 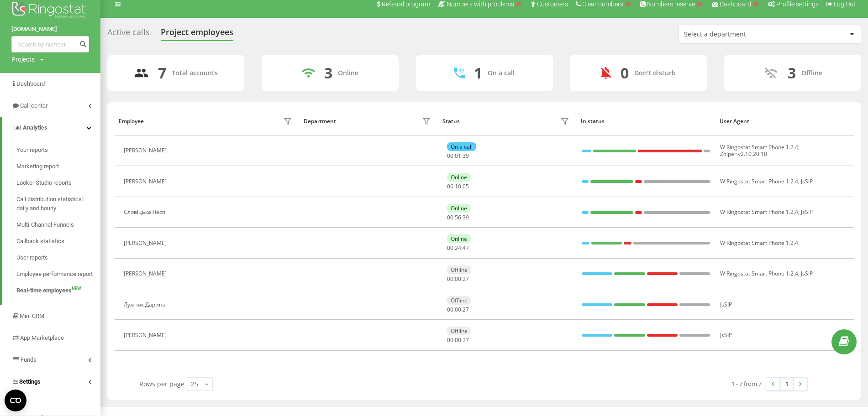 What do you see at coordinates (44, 183) in the screenshot?
I see `span: Looker Studio reports` at bounding box center [44, 183].